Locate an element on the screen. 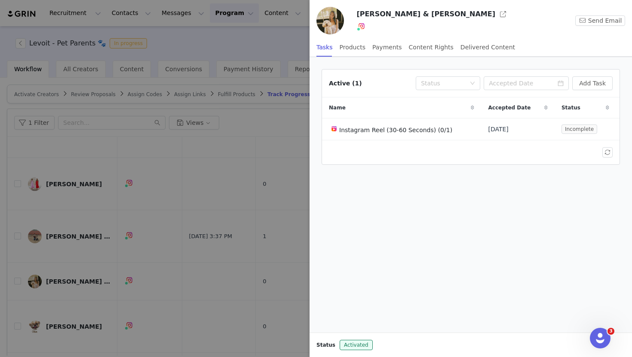 The height and width of the screenshot is (357, 632). button: Send Email is located at coordinates (600, 21).